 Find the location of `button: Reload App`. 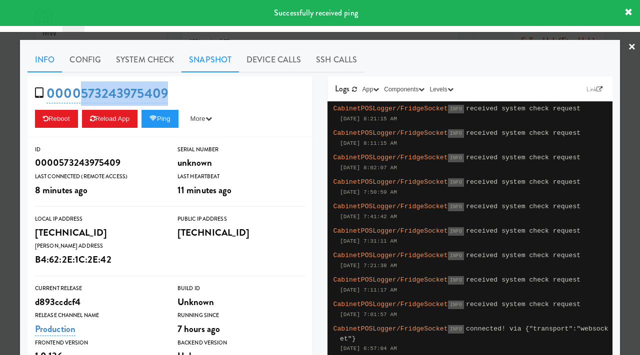

button: Reload App is located at coordinates (109, 119).